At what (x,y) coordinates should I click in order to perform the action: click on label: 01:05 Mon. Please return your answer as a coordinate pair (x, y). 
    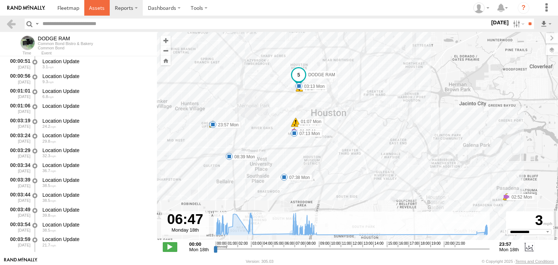
    Looking at the image, I should click on (309, 132).